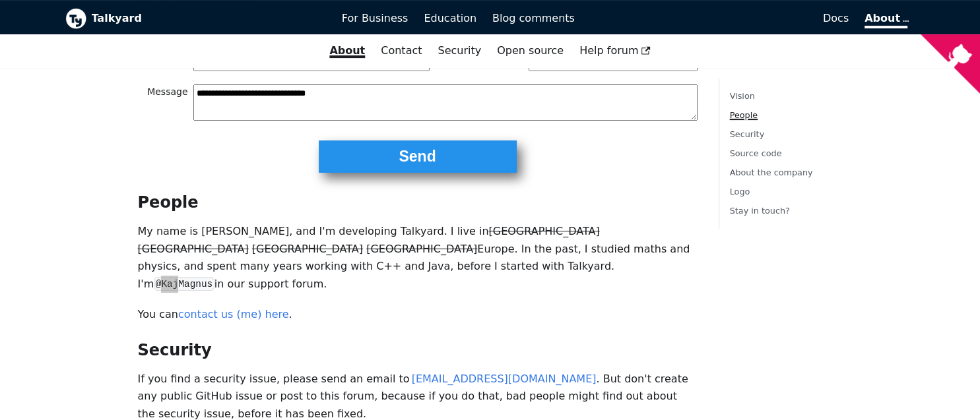 This screenshot has height=420, width=980. What do you see at coordinates (375, 19) in the screenshot?
I see `a: For Business` at bounding box center [375, 19].